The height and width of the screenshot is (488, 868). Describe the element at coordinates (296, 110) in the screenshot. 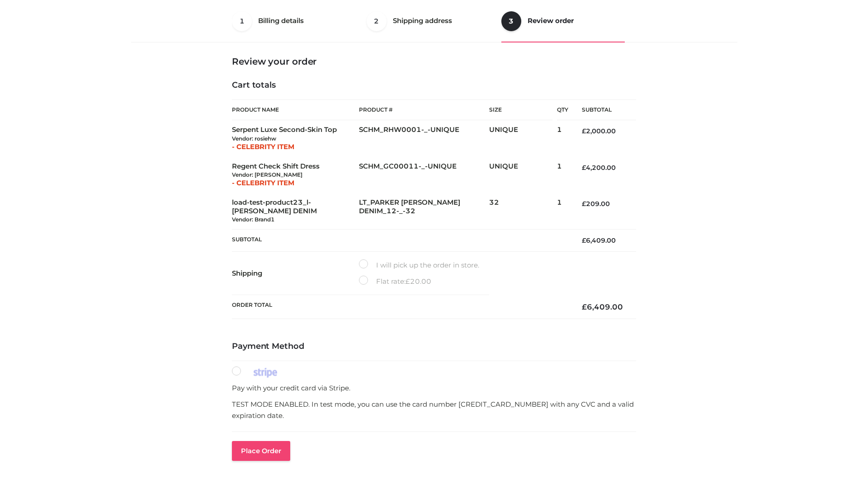

I see `th: Product Name` at that location.